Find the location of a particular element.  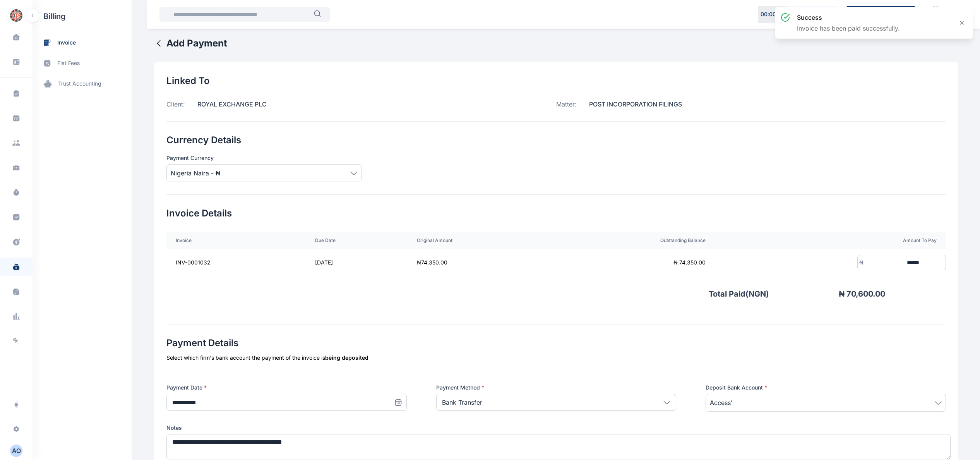

h3: success is located at coordinates (849, 17).